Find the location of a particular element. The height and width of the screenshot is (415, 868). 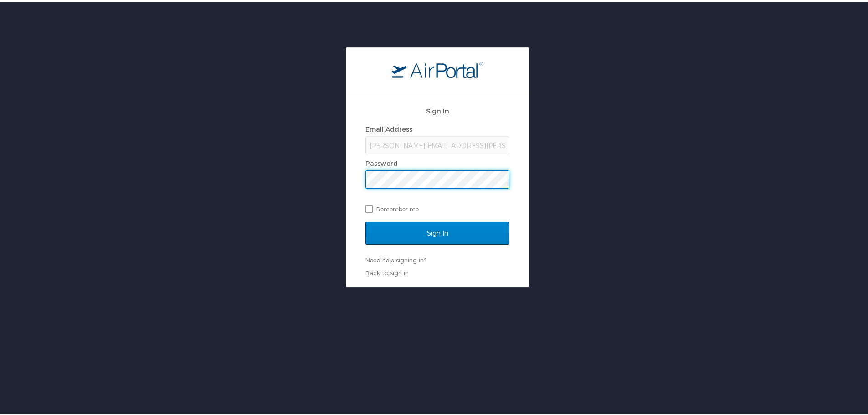

a: Need help signing in? is located at coordinates (396, 258).